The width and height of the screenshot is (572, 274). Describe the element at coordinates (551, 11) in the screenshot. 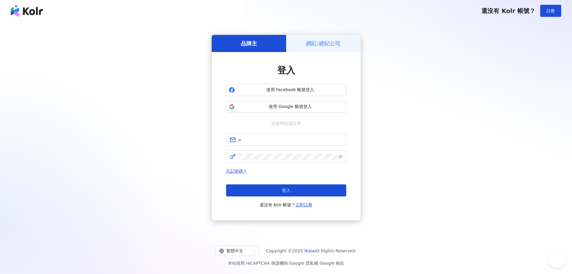

I see `button: 註冊` at that location.